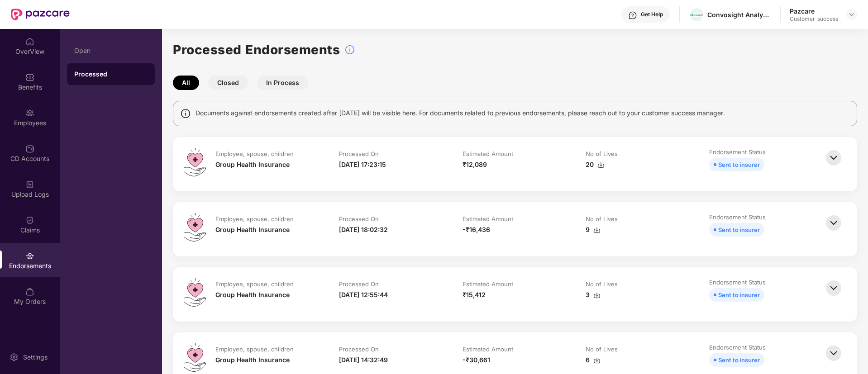 This screenshot has height=374, width=868. I want to click on div: Pazcare, so click(814, 11).